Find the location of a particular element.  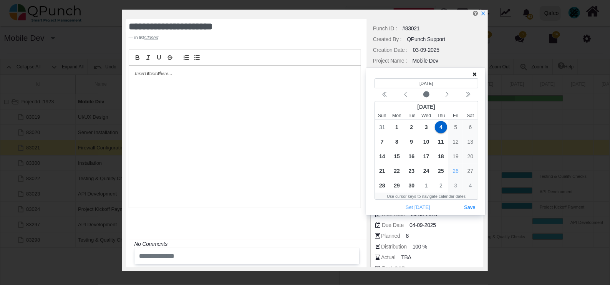

div: 10/3/2025 is located at coordinates (456, 186).